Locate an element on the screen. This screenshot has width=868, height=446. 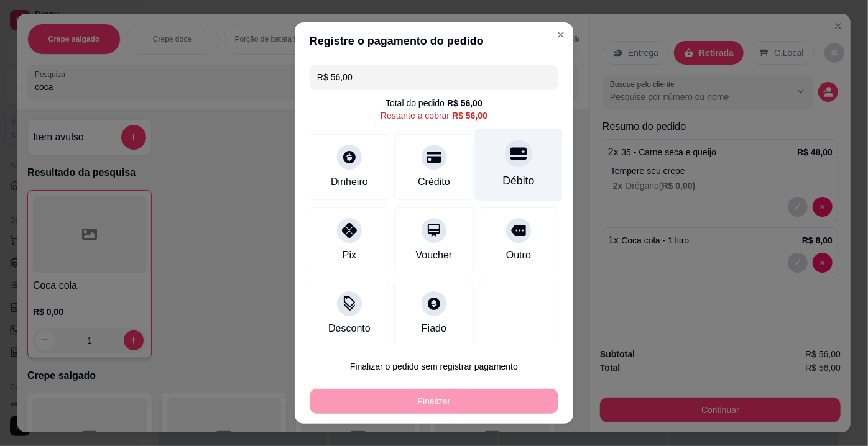
div: Crédito is located at coordinates (434, 182).